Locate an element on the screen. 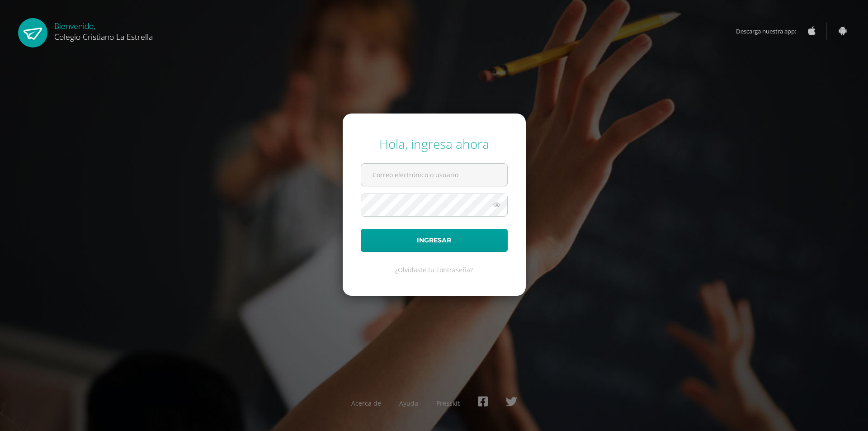 Image resolution: width=868 pixels, height=431 pixels. div: Hola, ingresa ahora is located at coordinates (434, 144).